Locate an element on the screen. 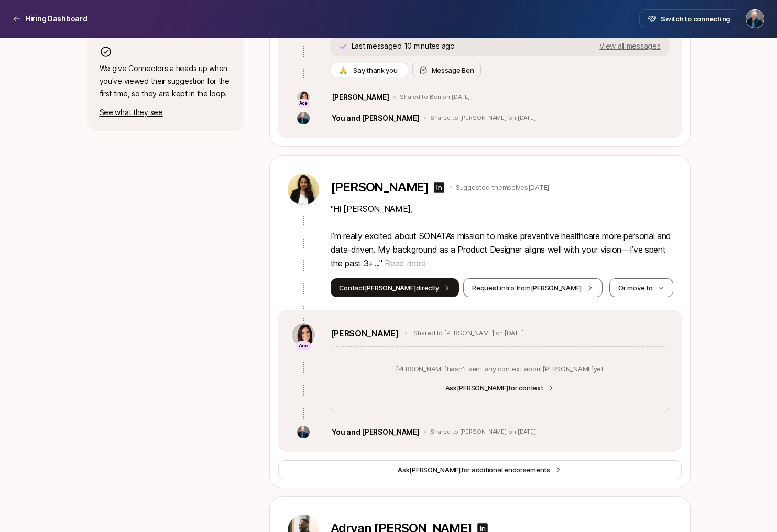 Image resolution: width=777 pixels, height=532 pixels. span: Say thank you is located at coordinates (375, 71).